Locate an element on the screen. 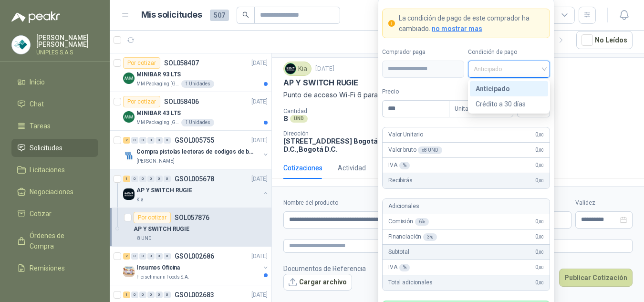 Image resolution: width=644 pixels, height=302 pixels. div: 1 is located at coordinates (127, 295).